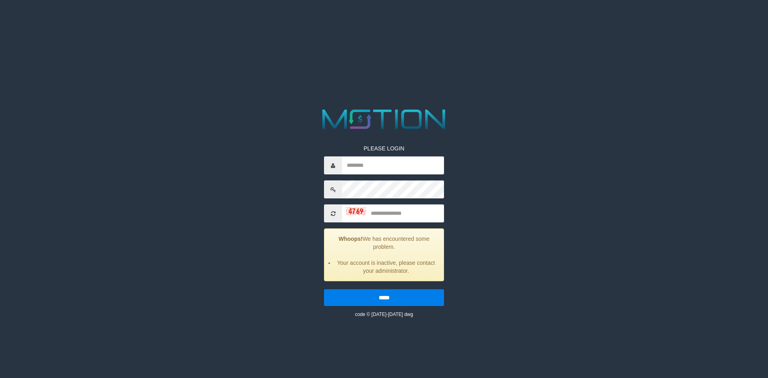 Image resolution: width=768 pixels, height=378 pixels. What do you see at coordinates (386, 267) in the screenshot?
I see `li: Your account is inactive, please contact your administrator.` at bounding box center [386, 267].